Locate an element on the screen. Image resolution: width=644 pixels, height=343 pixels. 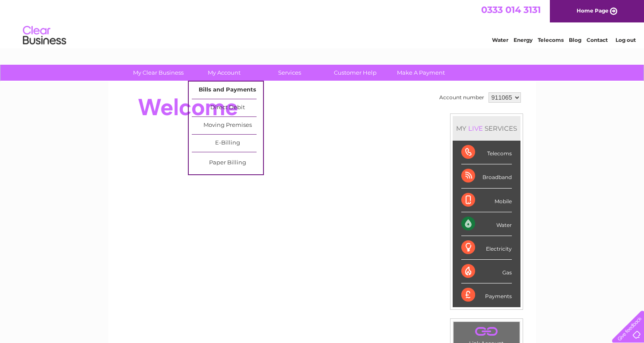
a: Customer Help is located at coordinates (355, 72).